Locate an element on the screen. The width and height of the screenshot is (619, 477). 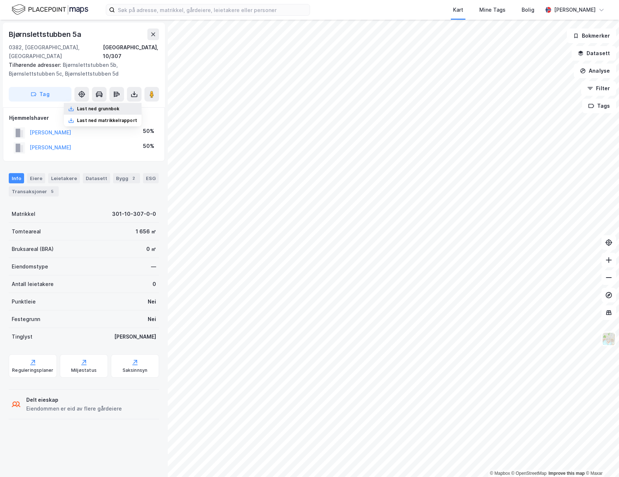
div: Bjørnslettstubben 5a is located at coordinates (46, 34).